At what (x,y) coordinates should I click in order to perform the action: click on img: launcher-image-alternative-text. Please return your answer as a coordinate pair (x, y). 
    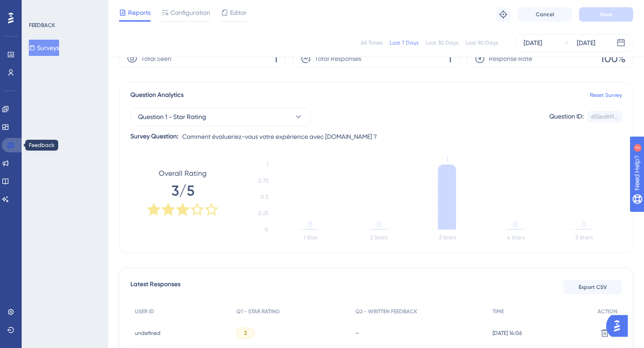
    Looking at the image, I should click on (11, 14).